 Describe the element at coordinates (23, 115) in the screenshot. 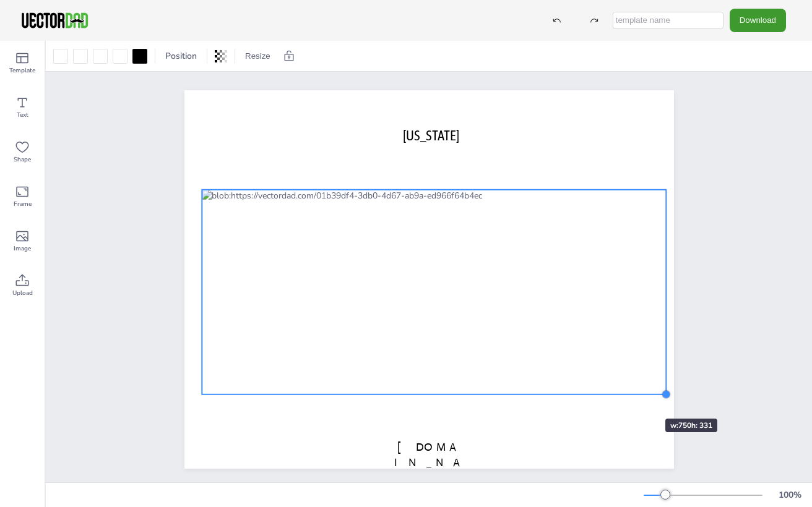

I see `span: Text` at that location.